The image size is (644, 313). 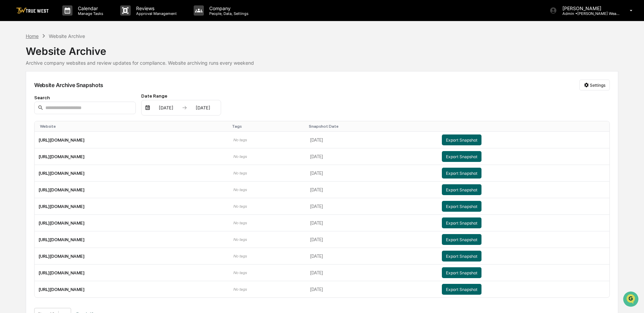 What do you see at coordinates (25, 102) in the screenshot?
I see `a: 🔎Data Lookup` at bounding box center [25, 102].